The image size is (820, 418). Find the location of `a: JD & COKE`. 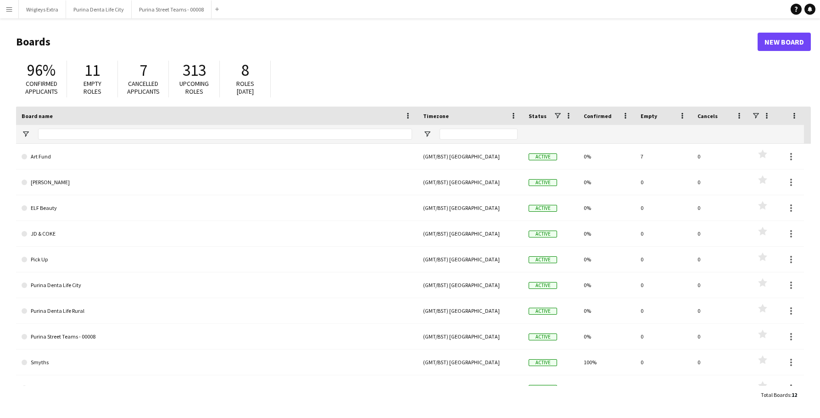

a: JD & COKE is located at coordinates (217, 234).